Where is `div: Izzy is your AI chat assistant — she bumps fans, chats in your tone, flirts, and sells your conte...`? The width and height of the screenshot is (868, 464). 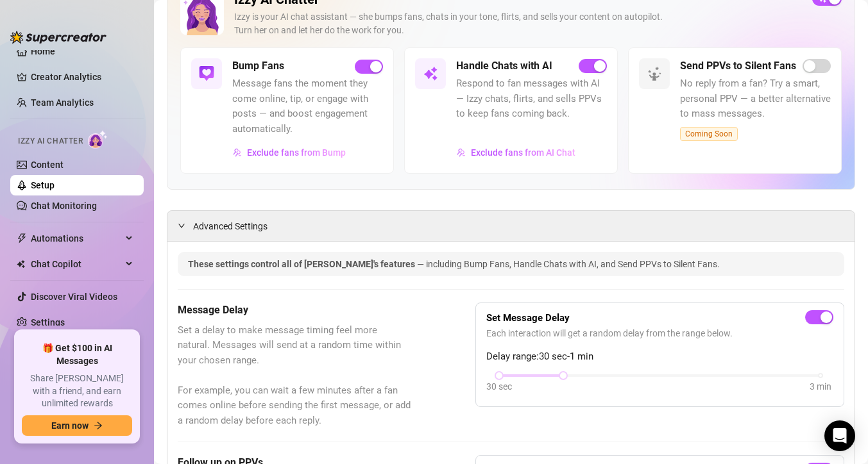
div: Izzy is your AI chat assistant — she bumps fans, chats in your tone, flirts, and sells your conte... is located at coordinates (518, 23).